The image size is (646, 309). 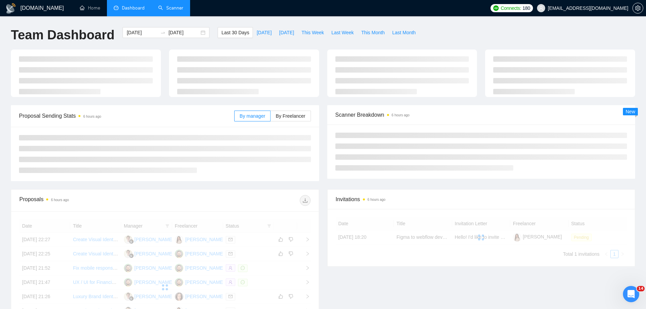 What do you see at coordinates (404, 33) in the screenshot?
I see `button: Last Month` at bounding box center [404, 33].